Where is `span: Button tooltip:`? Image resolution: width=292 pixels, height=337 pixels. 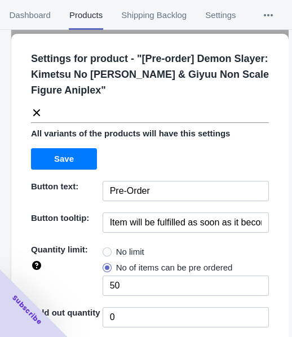
span: Button tooltip: is located at coordinates (60, 218).